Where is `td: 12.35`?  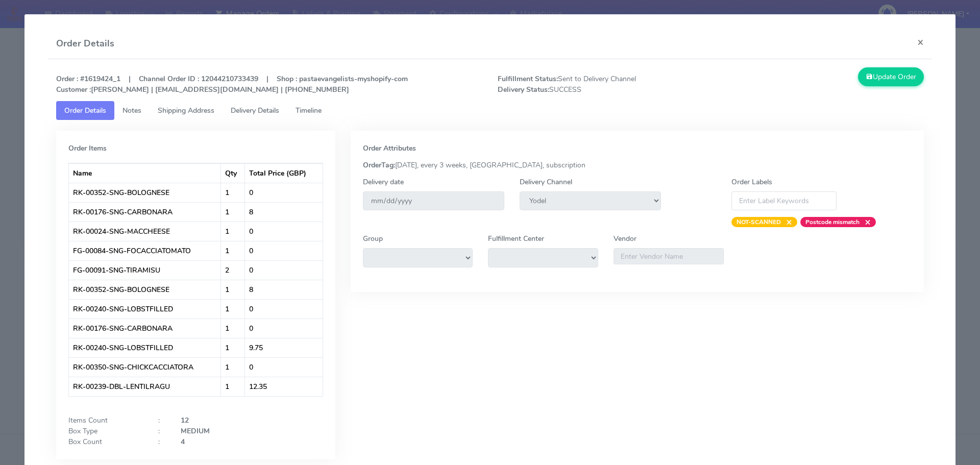
td: 12.35 is located at coordinates (284, 387).